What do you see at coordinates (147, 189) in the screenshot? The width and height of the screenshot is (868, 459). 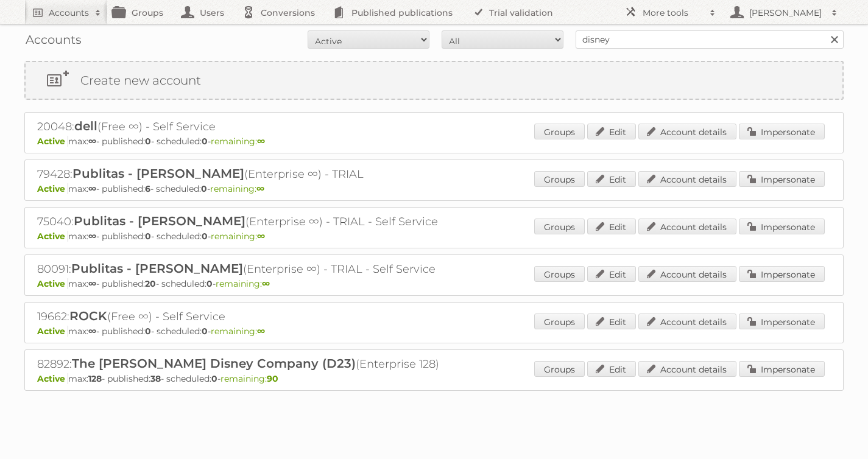 I see `strong: 6` at bounding box center [147, 189].